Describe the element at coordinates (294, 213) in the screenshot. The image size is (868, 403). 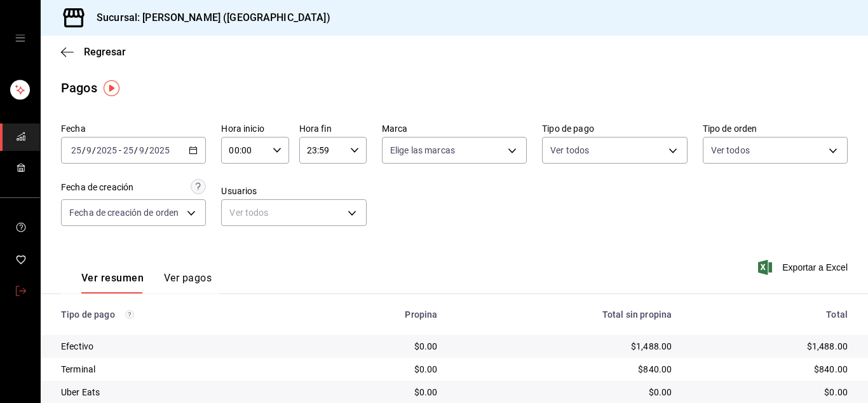
I see `div: Ver todos` at that location.